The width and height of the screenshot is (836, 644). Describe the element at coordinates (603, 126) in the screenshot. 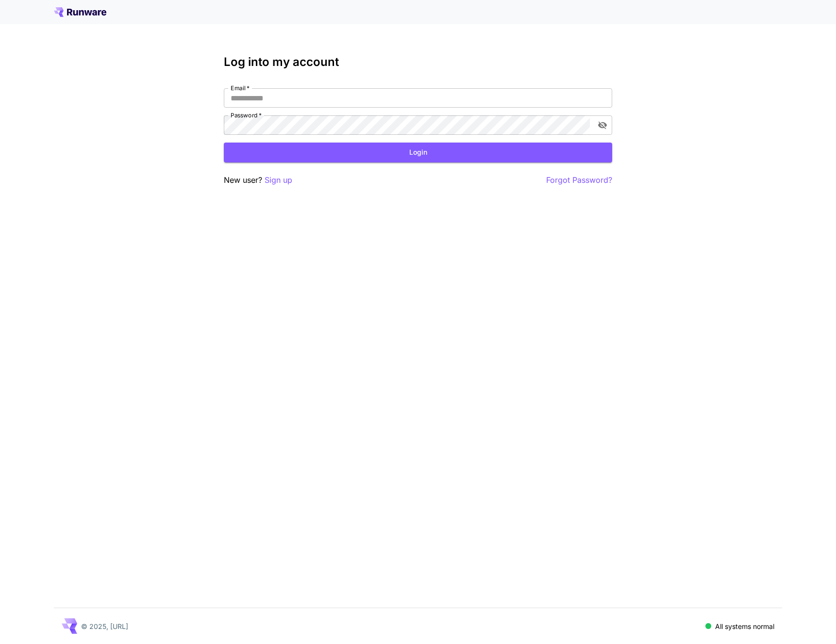

I see `button: toggle password visibility` at that location.